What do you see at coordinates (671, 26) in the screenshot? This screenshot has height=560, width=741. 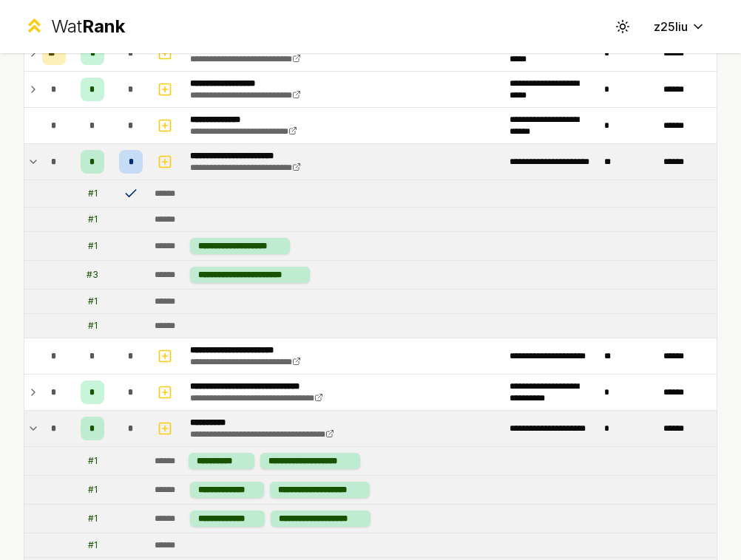 I see `span: z25liu` at bounding box center [671, 26].